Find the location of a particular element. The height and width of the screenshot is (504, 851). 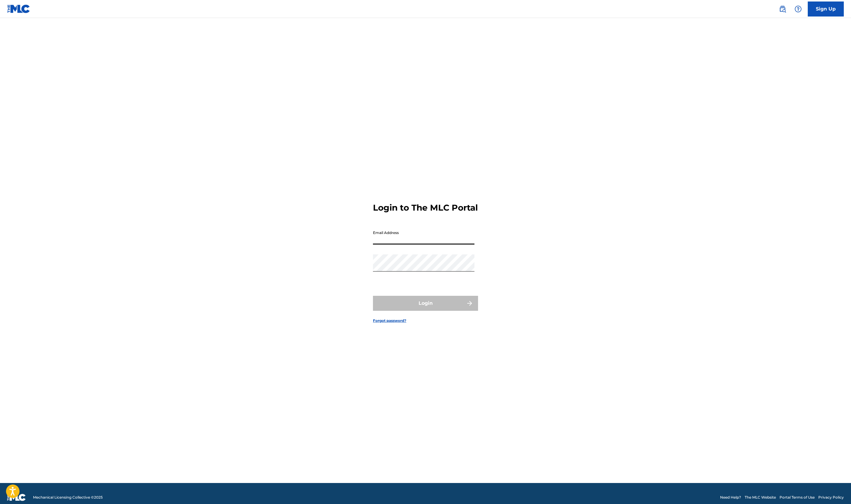

a: Privacy Policy is located at coordinates (831, 497).